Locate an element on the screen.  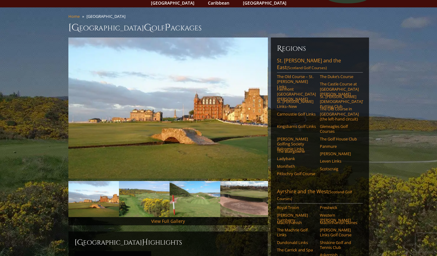
h6: Regions is located at coordinates (320, 48).